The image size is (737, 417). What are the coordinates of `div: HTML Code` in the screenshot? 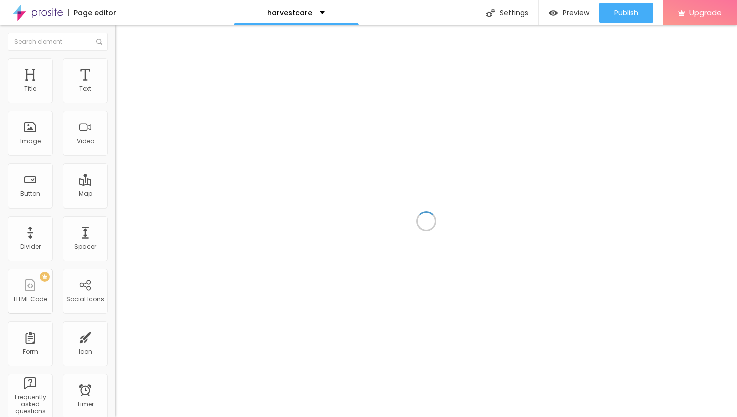 It's located at (30, 299).